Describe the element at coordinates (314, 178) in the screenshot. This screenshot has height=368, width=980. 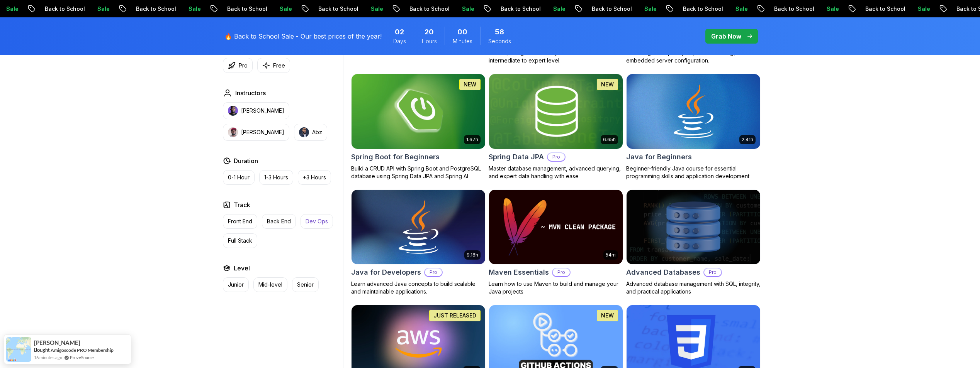
I see `p: +3 Hours` at that location.